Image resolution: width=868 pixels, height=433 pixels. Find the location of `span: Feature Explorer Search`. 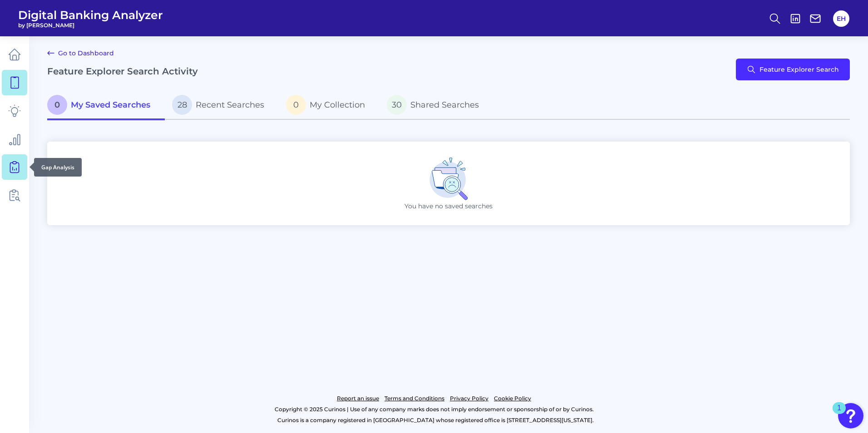

span: Feature Explorer Search is located at coordinates (799, 70).